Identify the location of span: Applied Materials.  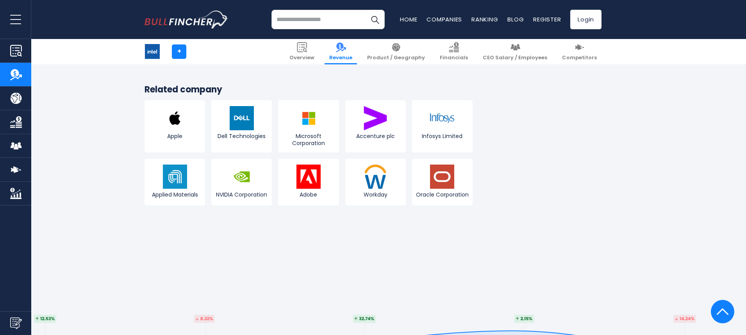
(175, 195).